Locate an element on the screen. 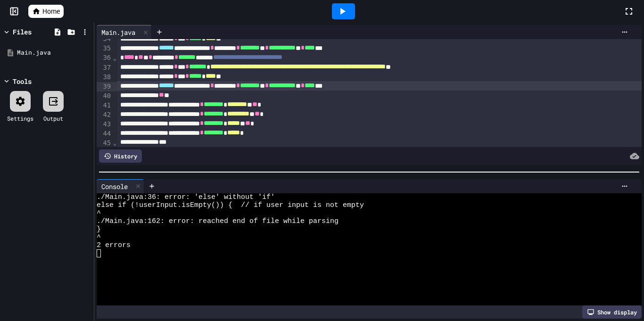  div: 36 is located at coordinates (105, 58).